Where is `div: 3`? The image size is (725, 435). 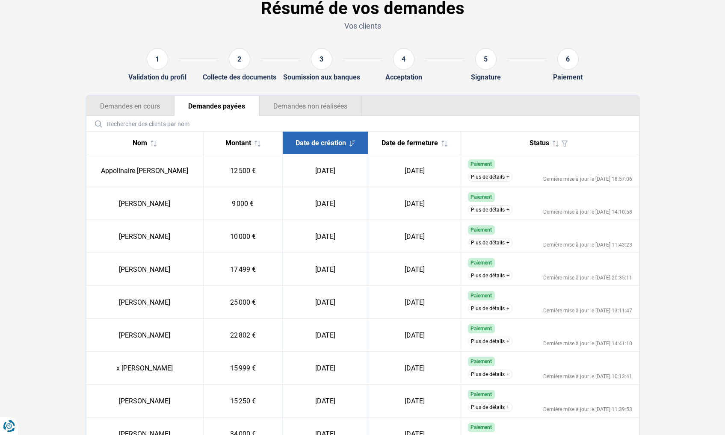 div: 3 is located at coordinates (322, 59).